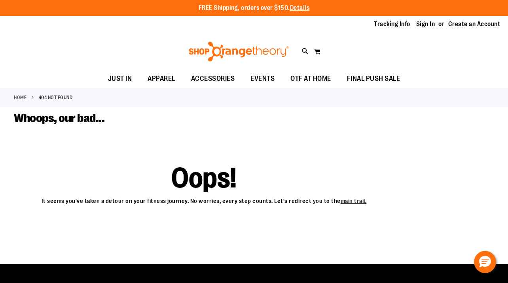 The width and height of the screenshot is (508, 283). I want to click on a: ACCESSORIES, so click(213, 79).